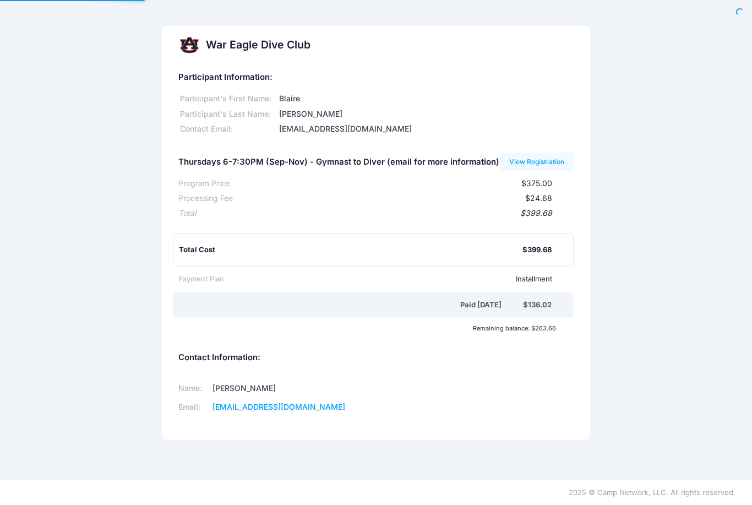  What do you see at coordinates (228, 129) in the screenshot?
I see `div: Contact Email:` at bounding box center [228, 129].